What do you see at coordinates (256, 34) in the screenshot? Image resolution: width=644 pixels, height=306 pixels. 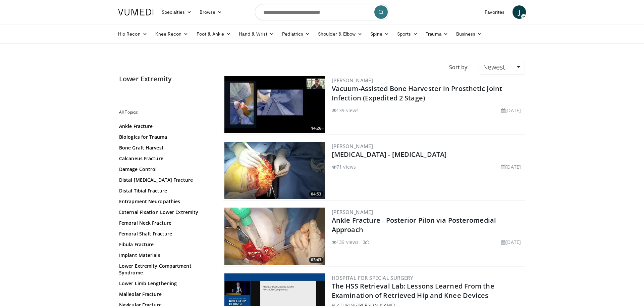 I see `a: Hand & Wrist` at bounding box center [256, 34].